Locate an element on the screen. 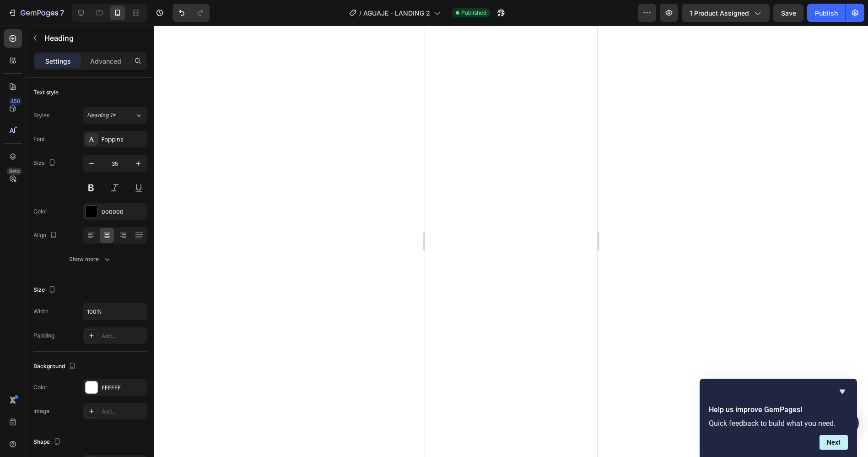 Image resolution: width=868 pixels, height=457 pixels. div: Text style is located at coordinates (46, 92).